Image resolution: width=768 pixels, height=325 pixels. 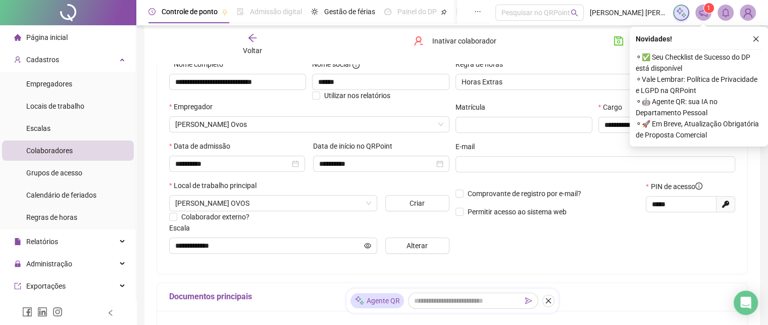 I want to click on span: arrow-left, so click(x=253, y=38).